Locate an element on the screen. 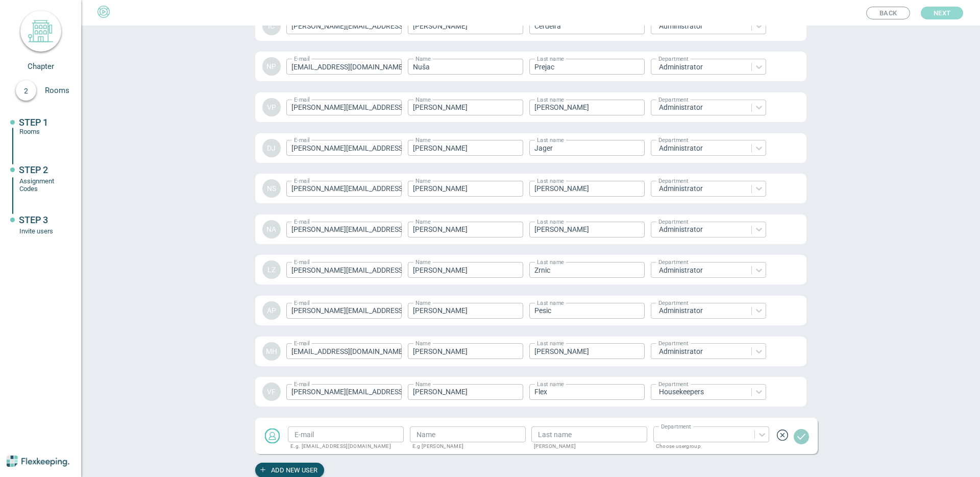  p: Choose usergroup is located at coordinates (709, 446).